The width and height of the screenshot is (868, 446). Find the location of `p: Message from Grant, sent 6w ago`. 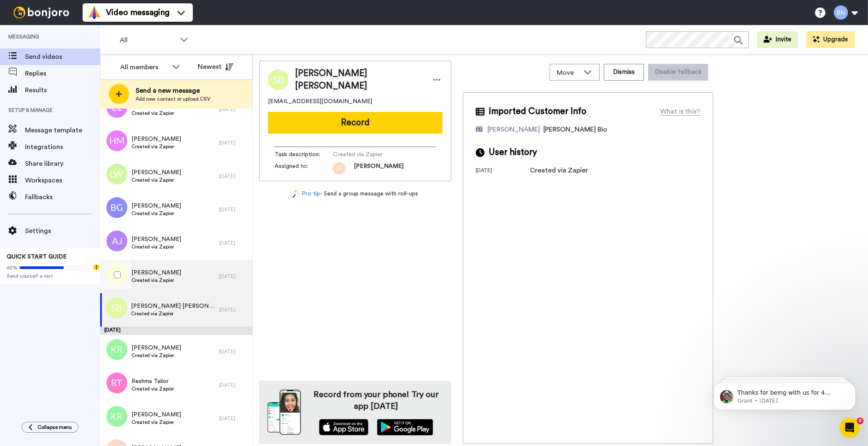

p: Message from Grant, sent 6w ago is located at coordinates (90, 36).